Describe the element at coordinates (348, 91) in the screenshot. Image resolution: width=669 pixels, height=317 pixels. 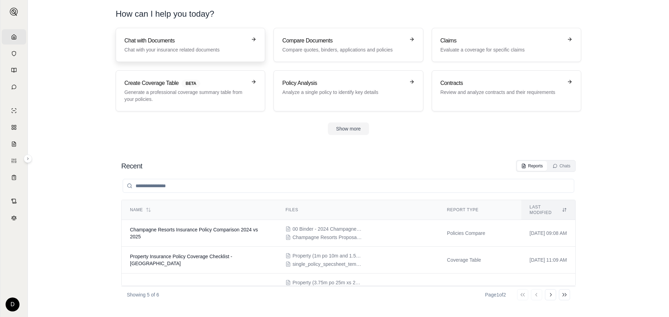
I see `a: Policy AnalysisAnalyze a single policy to identify key details` at that location.